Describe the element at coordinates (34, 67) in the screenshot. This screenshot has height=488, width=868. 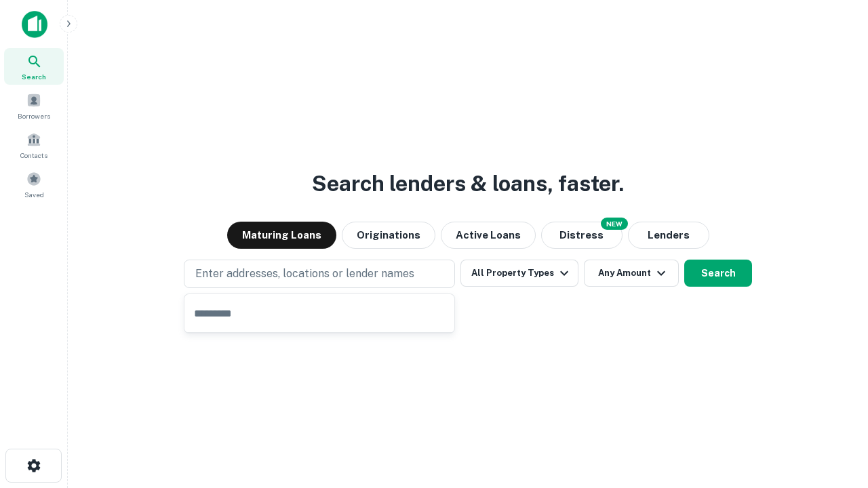
I see `div: Search` at that location.